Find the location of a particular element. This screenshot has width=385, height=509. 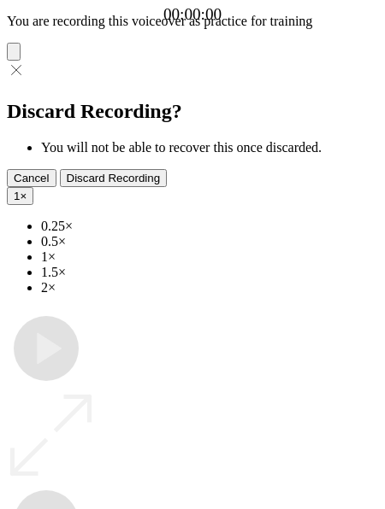

button: Discard Recording is located at coordinates (114, 178).